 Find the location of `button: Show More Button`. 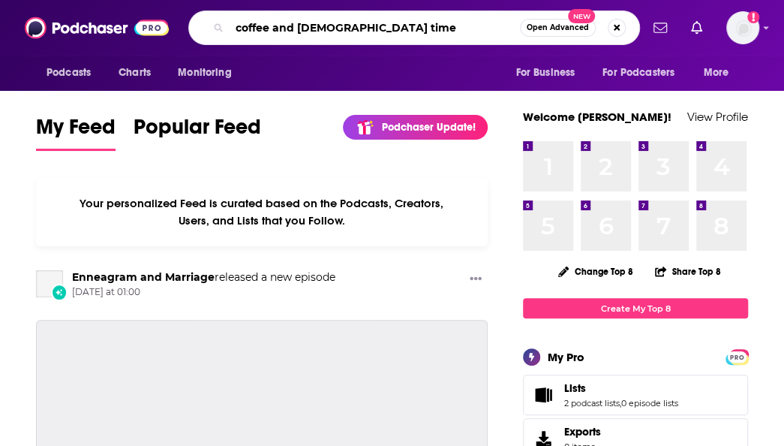

button: Show More Button is located at coordinates (476, 279).